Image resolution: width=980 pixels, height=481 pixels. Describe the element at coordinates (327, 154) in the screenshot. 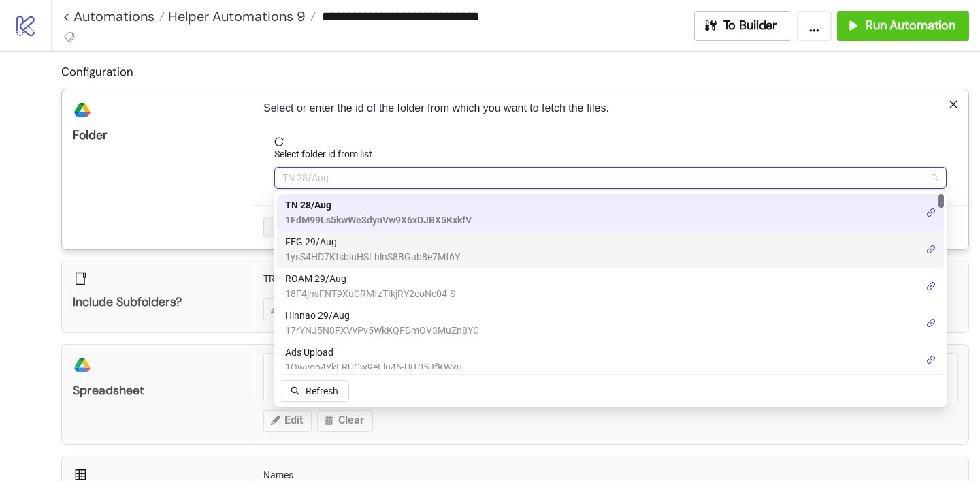

I see `label: Select folder id from list` at that location.